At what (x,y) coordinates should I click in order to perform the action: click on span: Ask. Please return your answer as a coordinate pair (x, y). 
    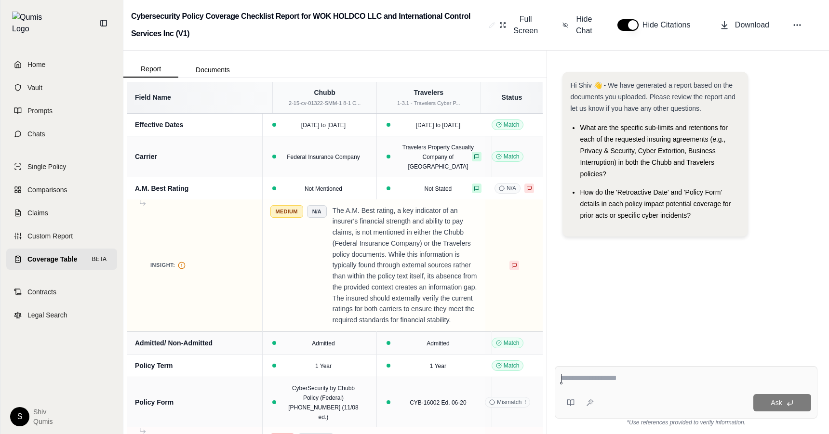
    Looking at the image, I should click on (776, 403).